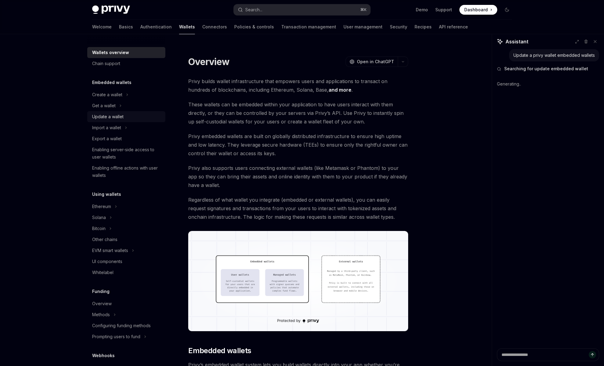  I want to click on button: Toggle dark mode, so click(507, 10).